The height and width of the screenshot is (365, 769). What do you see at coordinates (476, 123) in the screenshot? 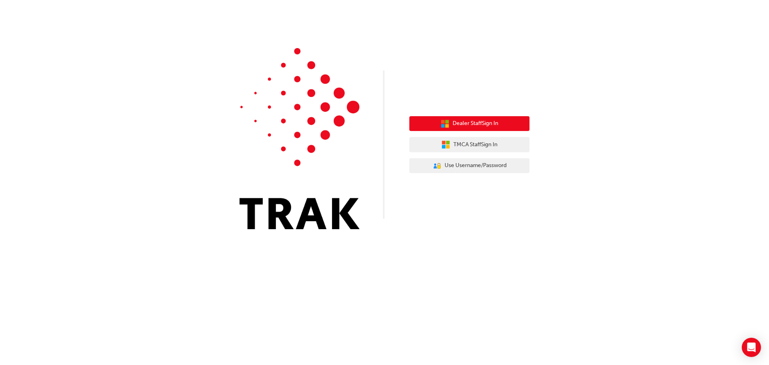
I see `span: Dealer Staff Sign In` at bounding box center [476, 123].